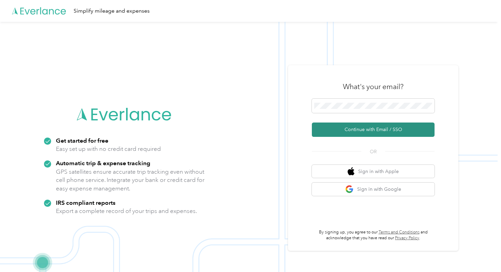  What do you see at coordinates (350, 189) in the screenshot?
I see `img: google logo` at bounding box center [350, 189].